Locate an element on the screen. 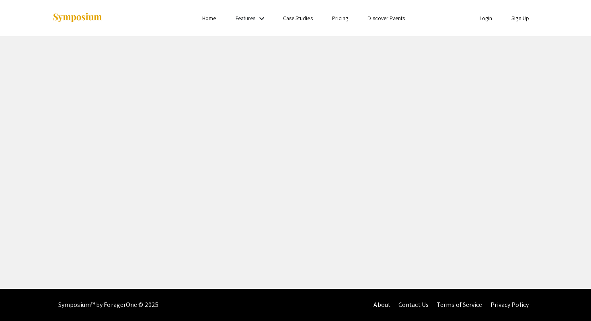 This screenshot has height=321, width=591. a: Privacy Policy is located at coordinates (510, 304).